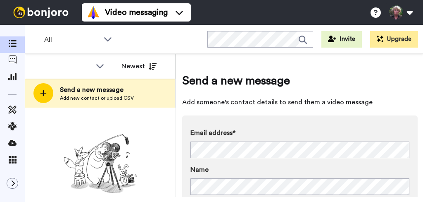 This screenshot has height=202, width=423. What do you see at coordinates (41, 12) in the screenshot?
I see `img: bj-logo-header-white.svg` at bounding box center [41, 12].